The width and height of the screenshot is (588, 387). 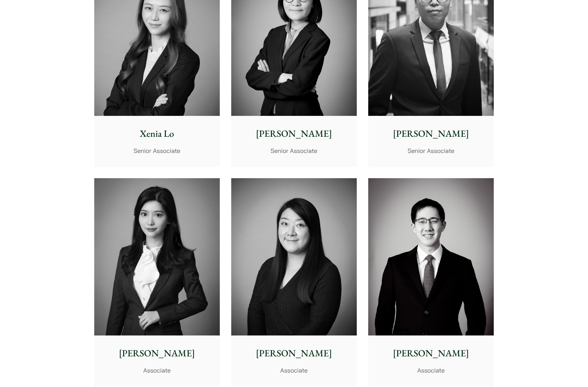 What do you see at coordinates (157, 133) in the screenshot?
I see `p: Xenia Lo` at bounding box center [157, 133].